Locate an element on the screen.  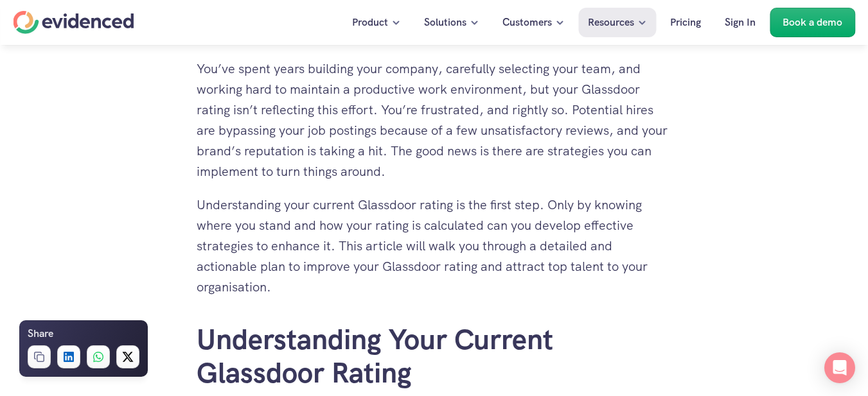
a: Home is located at coordinates (73, 22).